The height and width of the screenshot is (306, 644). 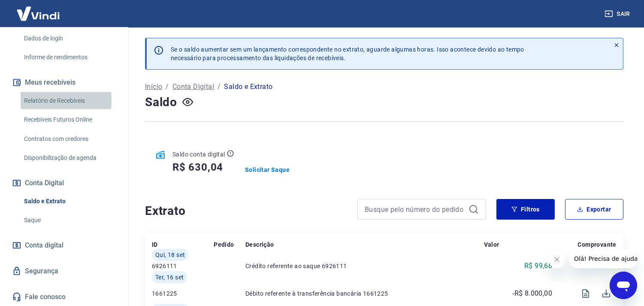 What do you see at coordinates (595, 209) in the screenshot?
I see `button: Exportar` at bounding box center [595, 209].